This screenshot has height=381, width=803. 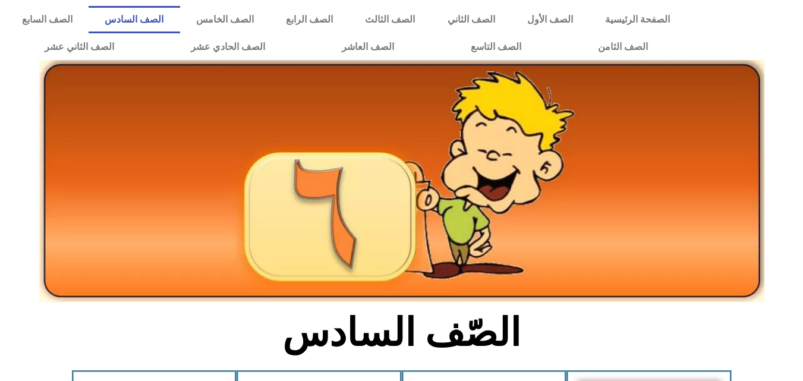 What do you see at coordinates (134, 20) in the screenshot?
I see `a: الصف السادس` at bounding box center [134, 20].